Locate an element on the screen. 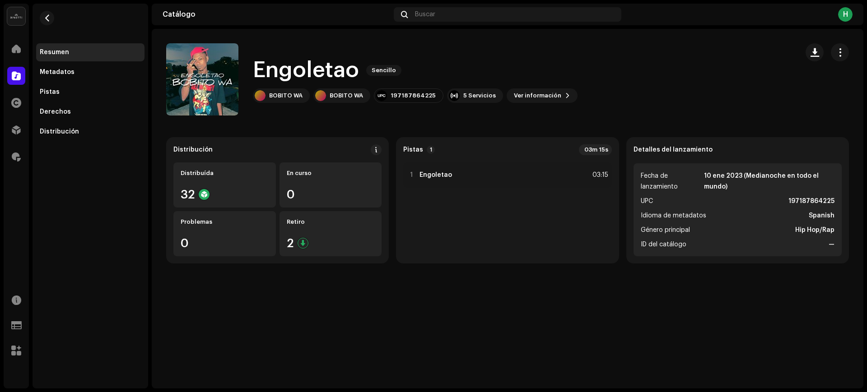 This screenshot has height=392, width=867. strong: 197187864225 is located at coordinates (811, 201).